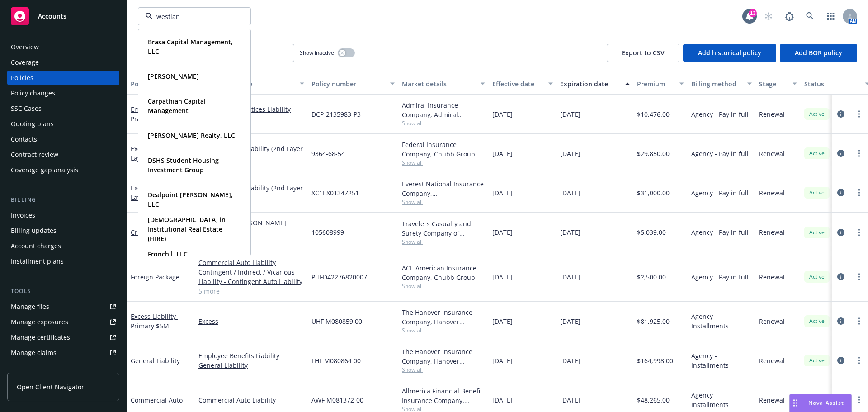 The width and height of the screenshot is (868, 412). Describe the element at coordinates (30, 307) in the screenshot. I see `div: Manage files` at that location.